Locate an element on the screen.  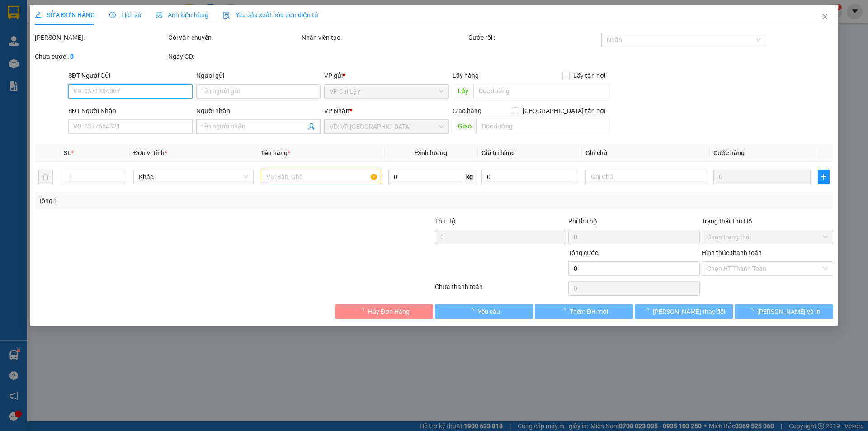
div: Phí thu hộ is located at coordinates (634, 223).